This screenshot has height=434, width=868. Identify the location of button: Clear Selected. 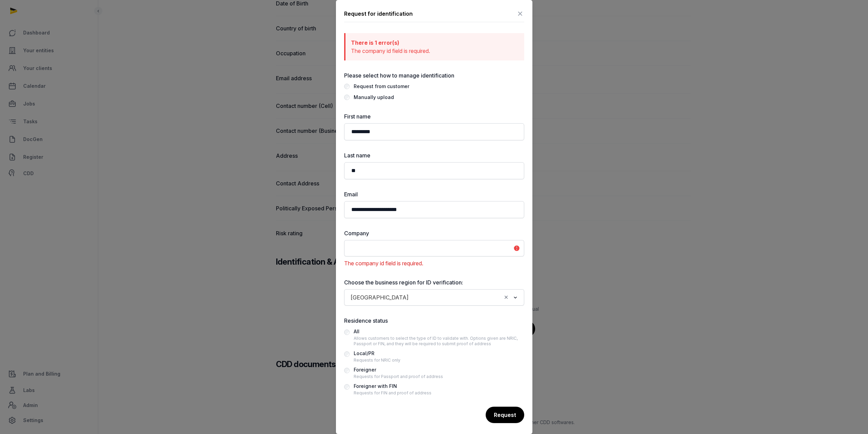
(506, 297).